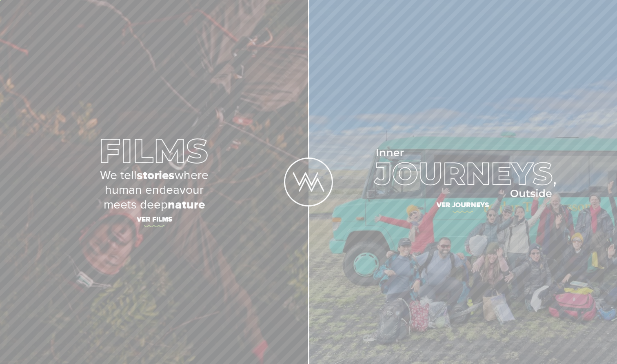 The height and width of the screenshot is (364, 617). Describe the element at coordinates (154, 221) in the screenshot. I see `span: Ver films` at that location.